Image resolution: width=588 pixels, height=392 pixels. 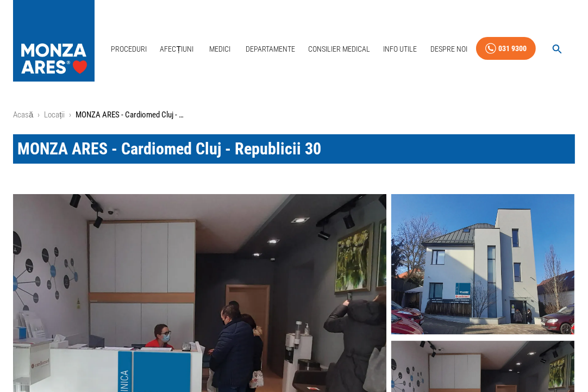 I want to click on a: Despre Noi, so click(x=449, y=49).